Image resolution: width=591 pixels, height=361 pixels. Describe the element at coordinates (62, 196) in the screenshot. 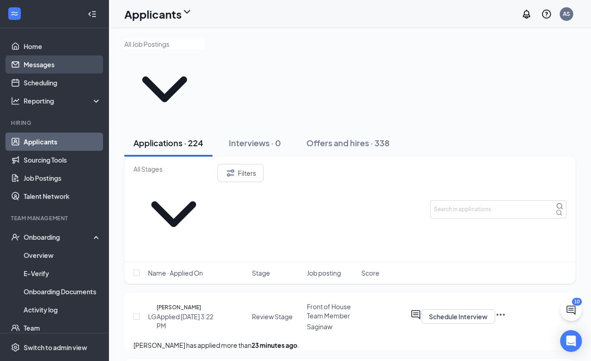

I see `a: Talent Network` at that location.